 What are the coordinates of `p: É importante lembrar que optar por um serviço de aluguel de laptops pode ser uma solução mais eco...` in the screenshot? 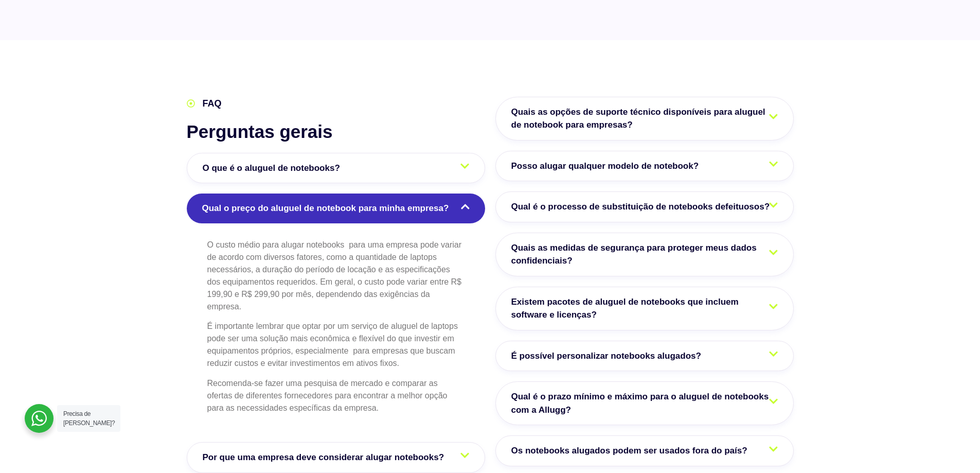 It's located at (336, 345).